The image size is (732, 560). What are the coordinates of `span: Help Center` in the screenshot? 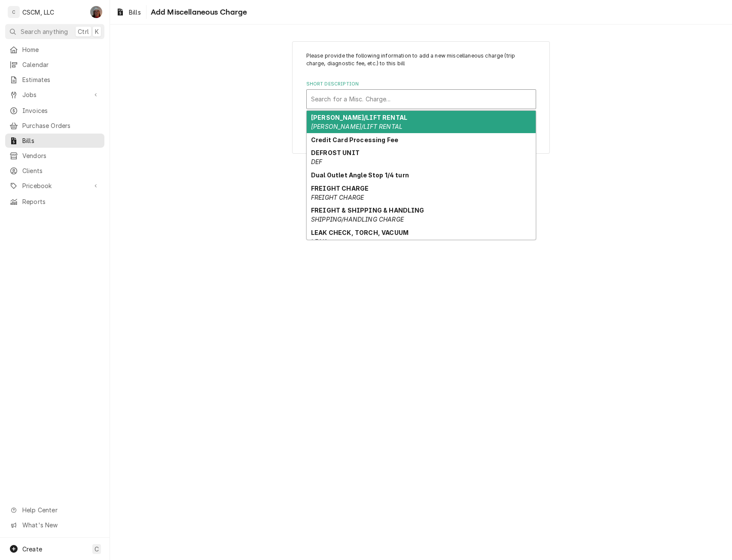 It's located at (61, 509).